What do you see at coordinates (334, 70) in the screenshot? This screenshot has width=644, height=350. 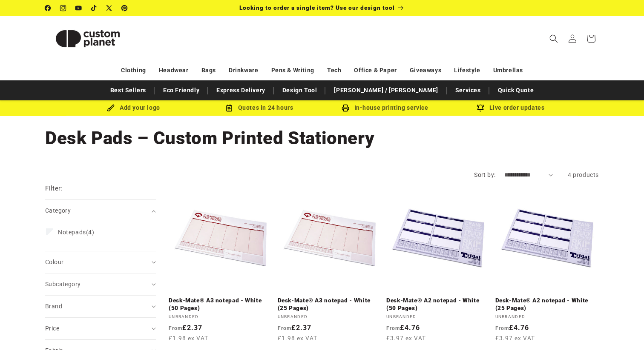 I see `a: Tech` at bounding box center [334, 70].